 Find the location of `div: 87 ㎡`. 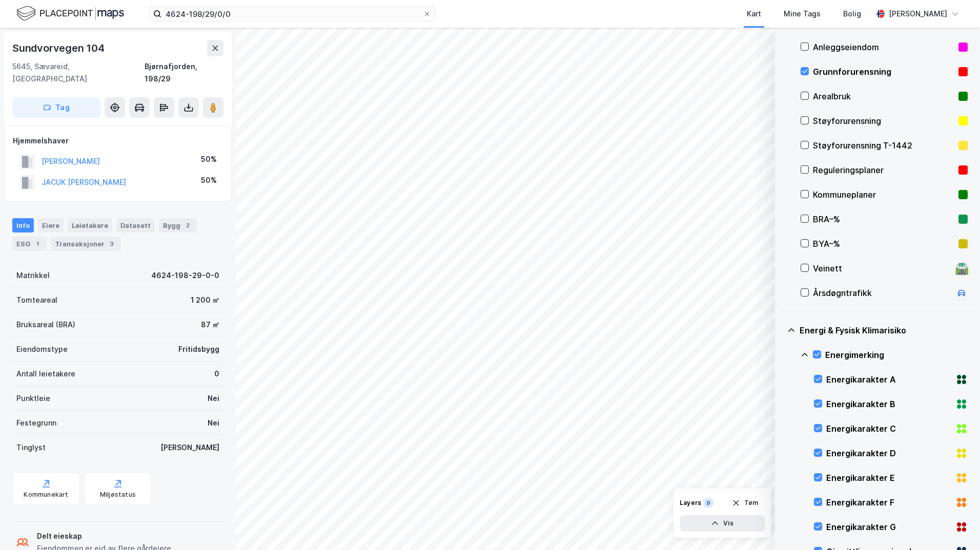

div: 87 ㎡ is located at coordinates (210, 325).